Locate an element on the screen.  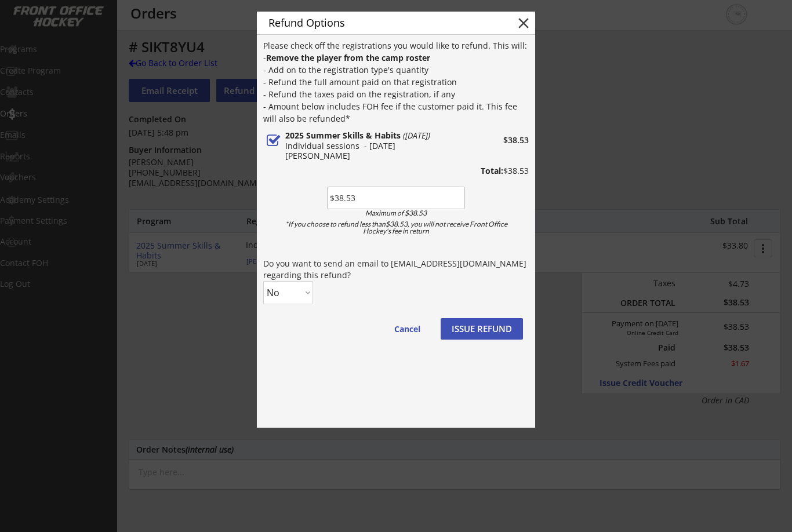
strong: 2025 Summer Skills & Habits is located at coordinates (343, 135).